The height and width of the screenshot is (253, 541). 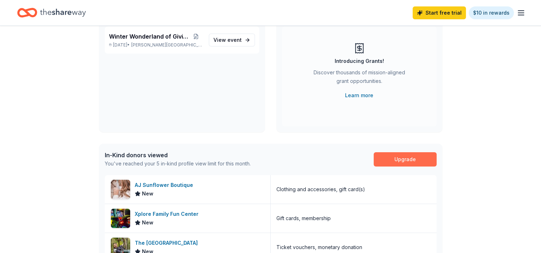 What do you see at coordinates (232, 40) in the screenshot?
I see `a: View event` at bounding box center [232, 40].